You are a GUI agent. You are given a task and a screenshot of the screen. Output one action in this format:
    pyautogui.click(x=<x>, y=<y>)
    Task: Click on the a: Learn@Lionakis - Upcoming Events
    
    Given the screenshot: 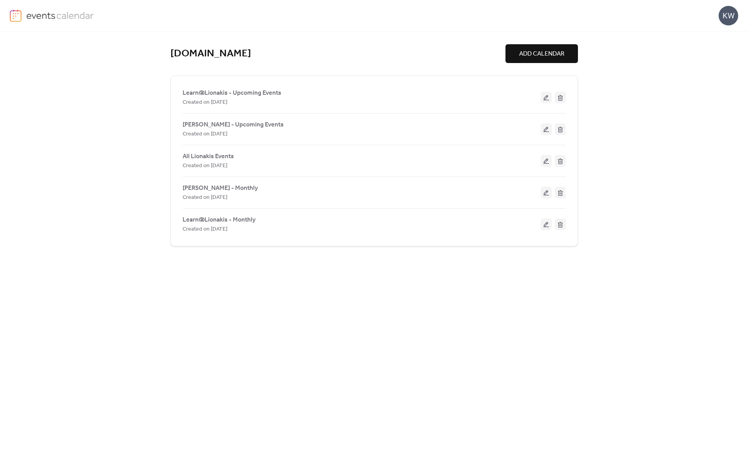 What is the action you would take?
    pyautogui.click(x=232, y=93)
    